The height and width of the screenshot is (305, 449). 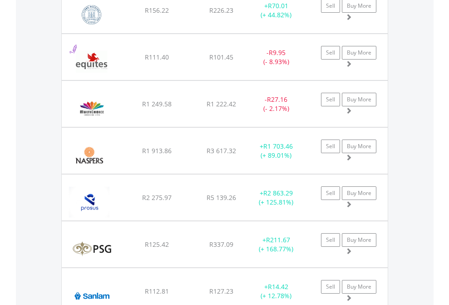 What do you see at coordinates (276, 57) in the screenshot?
I see `div: - (- 8.93%)` at bounding box center [276, 57].